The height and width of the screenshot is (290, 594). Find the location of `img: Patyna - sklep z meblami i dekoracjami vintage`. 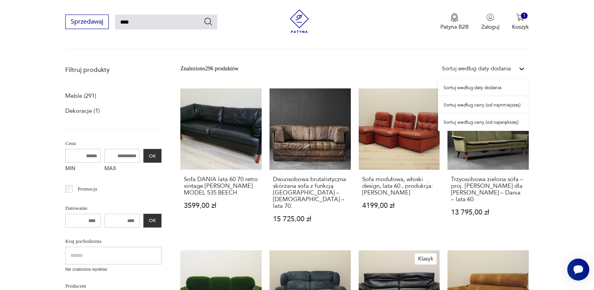

img: Patyna - sklep z meblami i dekoracjami vintage is located at coordinates (300, 21).